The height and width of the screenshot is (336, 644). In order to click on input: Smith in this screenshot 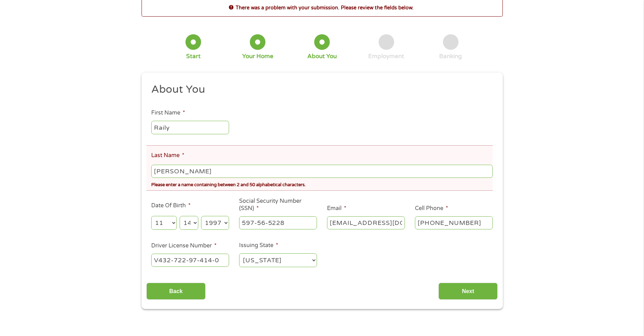, I will do `click(322, 171)`.